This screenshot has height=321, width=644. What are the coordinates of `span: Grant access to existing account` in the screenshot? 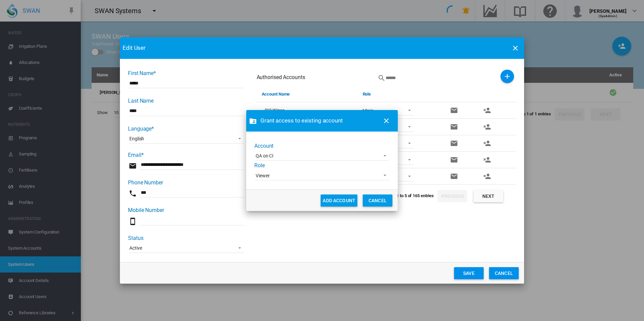 It's located at (319, 121).